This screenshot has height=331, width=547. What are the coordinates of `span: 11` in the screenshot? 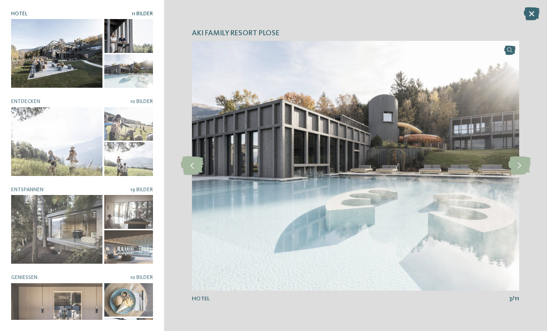 It's located at (517, 299).